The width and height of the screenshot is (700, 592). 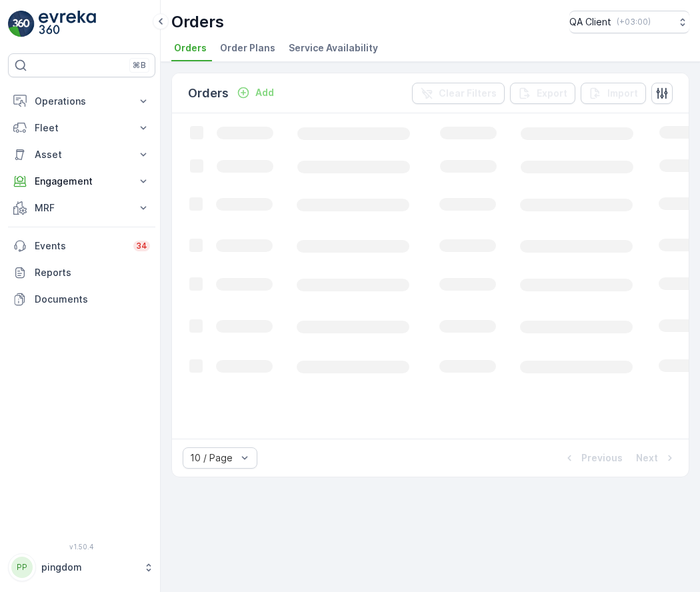 I want to click on p: Asset, so click(x=81, y=155).